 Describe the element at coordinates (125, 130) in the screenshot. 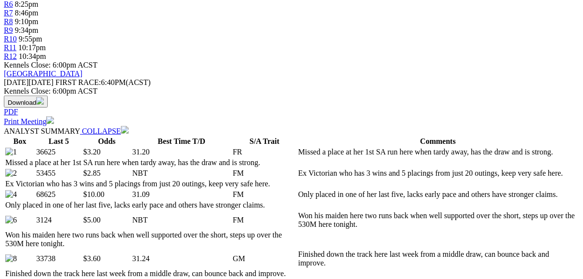

I see `img: chevron-down-white.svg` at that location.